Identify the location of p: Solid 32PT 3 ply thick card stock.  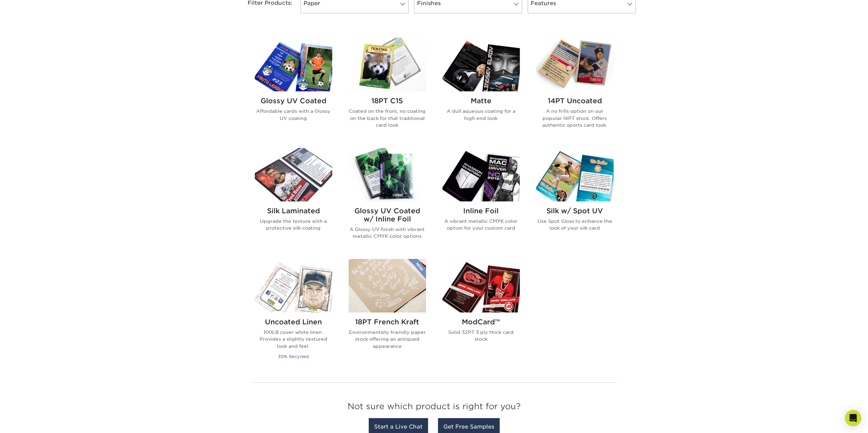
(481, 336).